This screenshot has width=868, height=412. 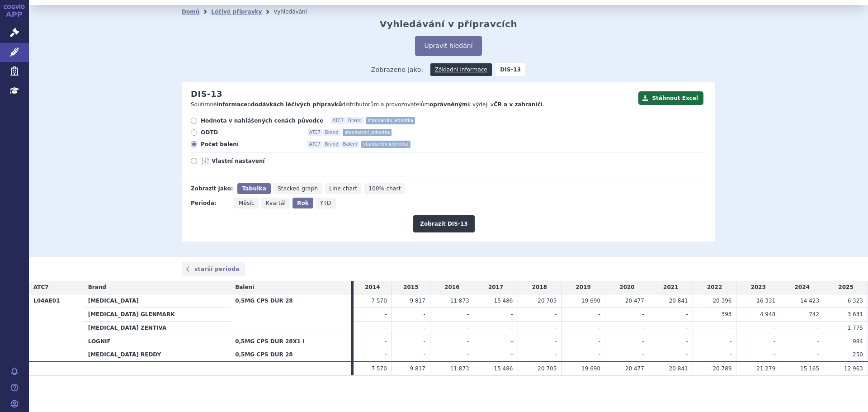 What do you see at coordinates (759, 287) in the screenshot?
I see `td: 2023` at bounding box center [759, 287].